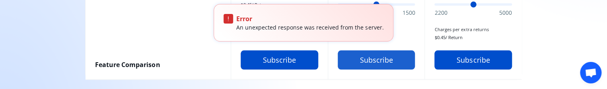 Image resolution: width=607 pixels, height=89 pixels. Describe the element at coordinates (505, 13) in the screenshot. I see `span: 5000` at that location.